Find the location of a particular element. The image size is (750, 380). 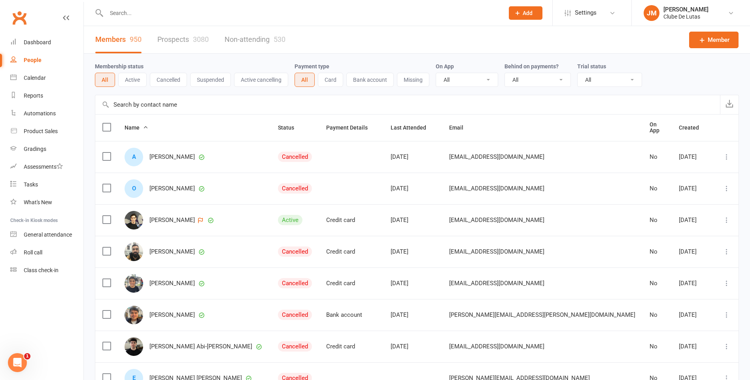

input: Search... is located at coordinates (301, 13).